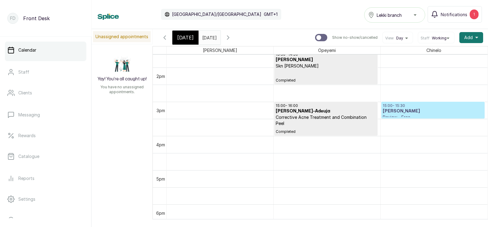  What do you see at coordinates (389, 38) in the screenshot?
I see `span: View` at bounding box center [389, 38].